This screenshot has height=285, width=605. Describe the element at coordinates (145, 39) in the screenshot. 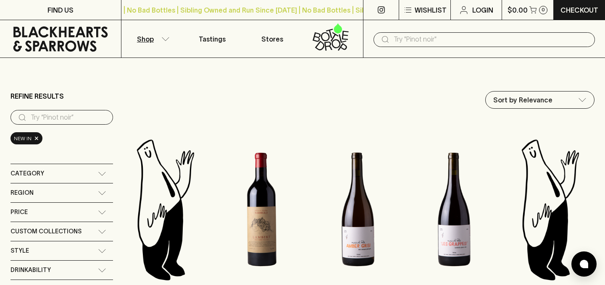

I see `p: Shop` at that location.